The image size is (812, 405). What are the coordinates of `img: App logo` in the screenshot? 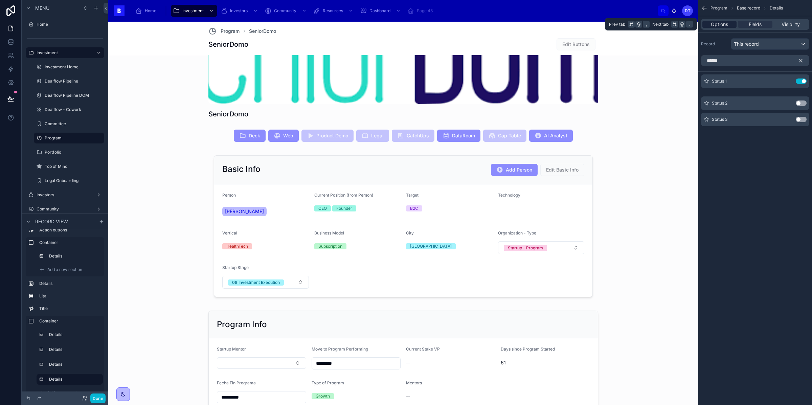 It's located at (119, 11).